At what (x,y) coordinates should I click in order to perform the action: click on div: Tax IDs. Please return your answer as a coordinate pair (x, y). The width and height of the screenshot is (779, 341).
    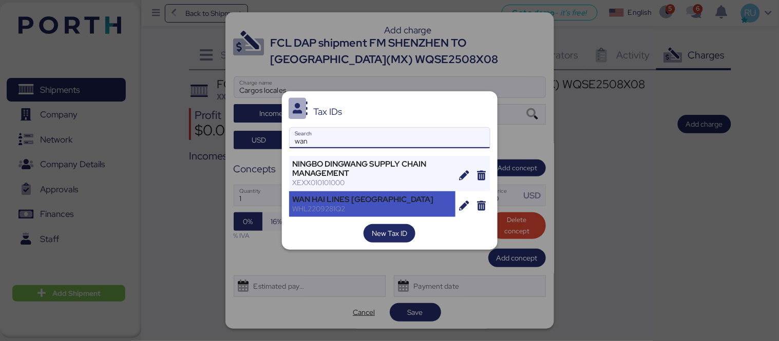
    Looking at the image, I should click on (327, 112).